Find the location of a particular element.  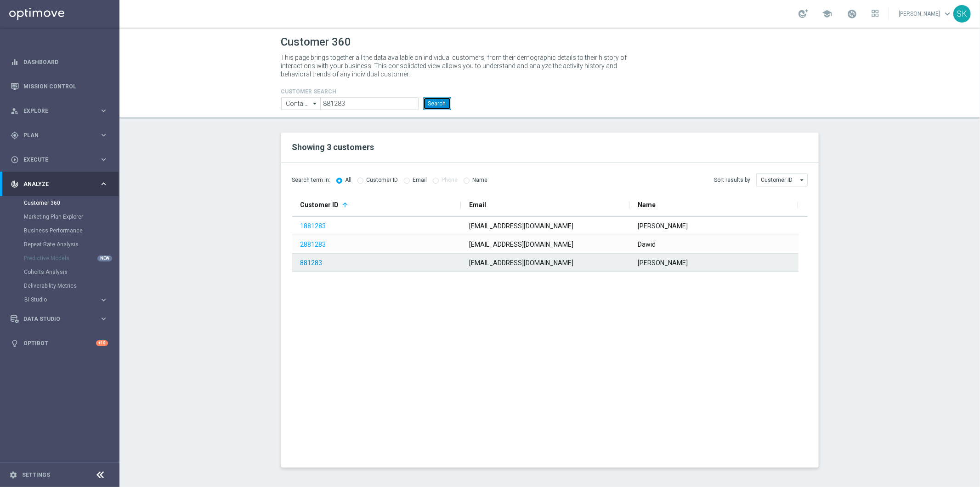

input: Enter CID, Email, name or phone is located at coordinates (369, 104).